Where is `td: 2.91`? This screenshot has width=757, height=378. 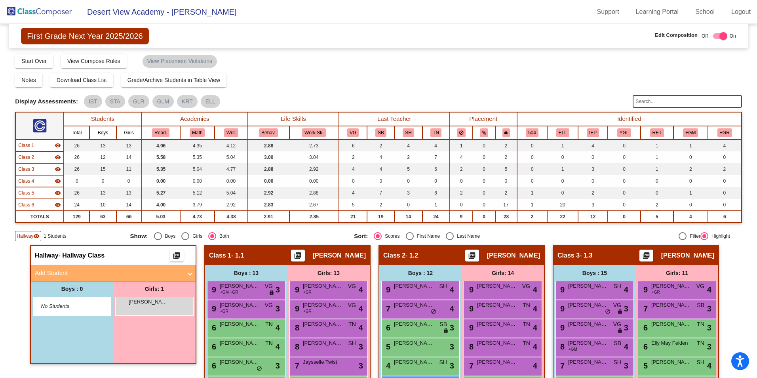 td: 2.91 is located at coordinates (268, 217).